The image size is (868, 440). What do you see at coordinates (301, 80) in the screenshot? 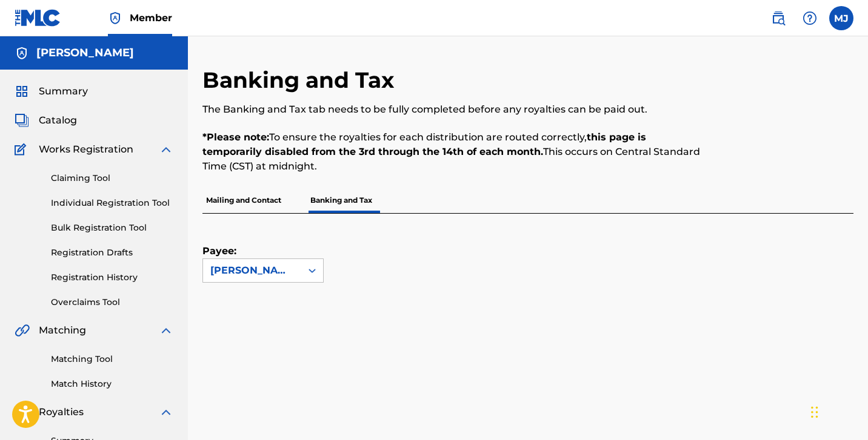
I see `h2: Banking and Tax` at bounding box center [301, 80].